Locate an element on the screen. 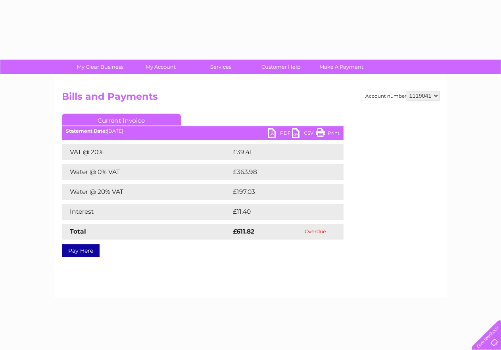 This screenshot has width=501, height=350. strong: Total is located at coordinates (78, 231).